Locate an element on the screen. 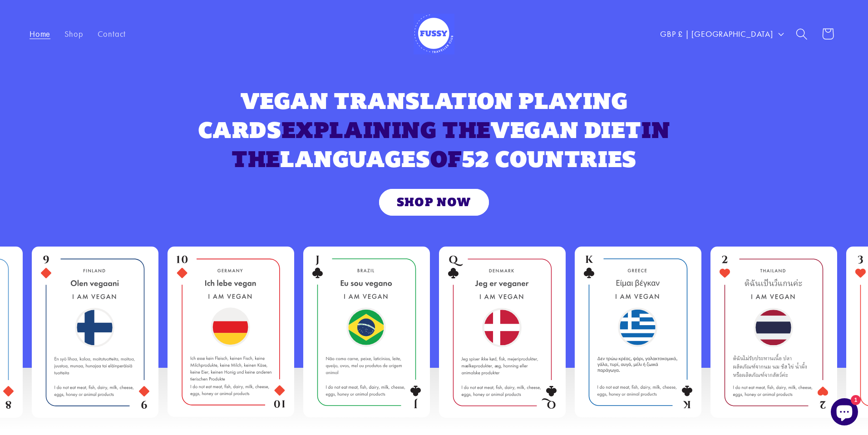 This screenshot has width=868, height=435. a: SHOP NOW is located at coordinates (434, 202).